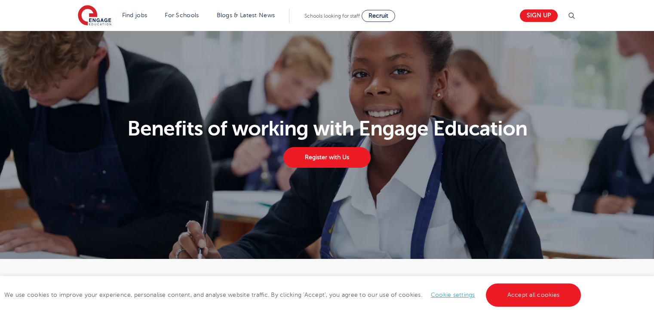  Describe the element at coordinates (246, 15) in the screenshot. I see `a: Blogs & Latest News` at that location.